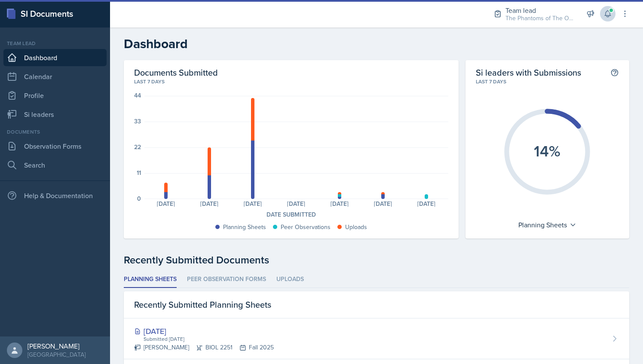  I want to click on div: 11, so click(139, 172).